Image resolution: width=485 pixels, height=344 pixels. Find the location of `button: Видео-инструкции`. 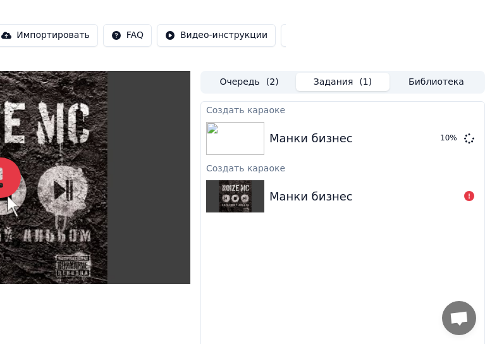

button: Видео-инструкции is located at coordinates (216, 35).